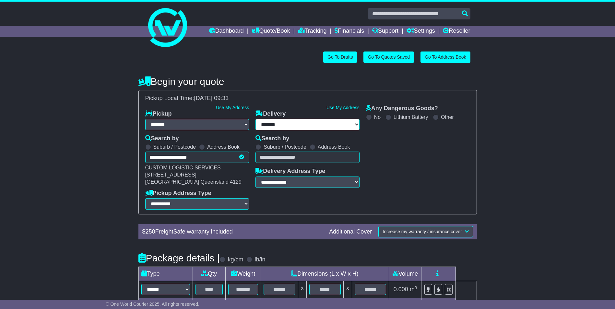 The width and height of the screenshot is (615, 309). Describe the element at coordinates (209, 274) in the screenshot. I see `td: Qty` at that location.